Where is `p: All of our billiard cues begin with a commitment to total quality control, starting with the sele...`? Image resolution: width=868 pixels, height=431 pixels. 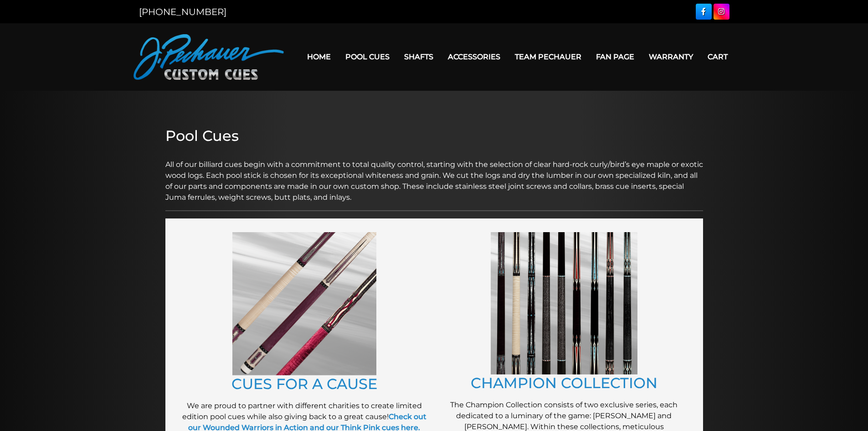 p: All of our billiard cues begin with a commitment to total quality control, starting with the sele... is located at coordinates (434, 176).